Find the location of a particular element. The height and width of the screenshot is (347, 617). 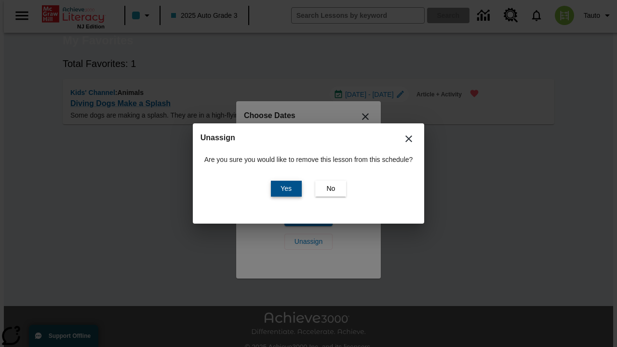

button: No is located at coordinates (331, 189).